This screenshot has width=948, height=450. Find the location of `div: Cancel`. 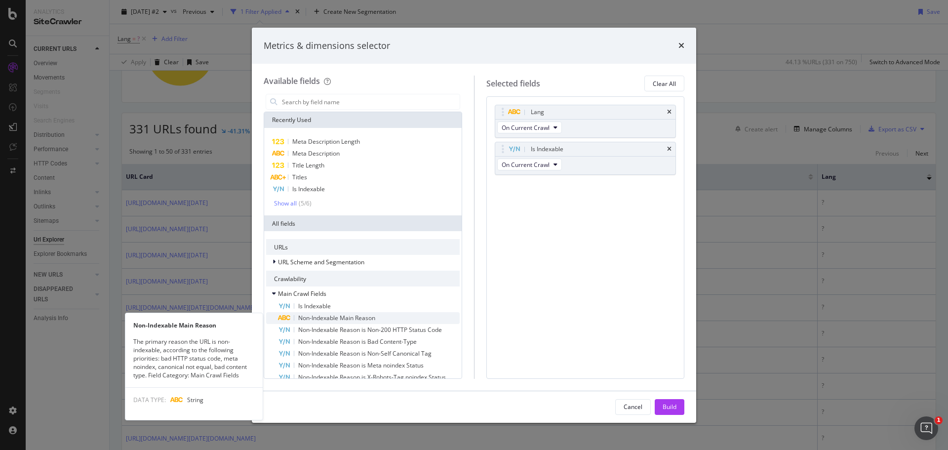

div: Cancel is located at coordinates (633, 406).